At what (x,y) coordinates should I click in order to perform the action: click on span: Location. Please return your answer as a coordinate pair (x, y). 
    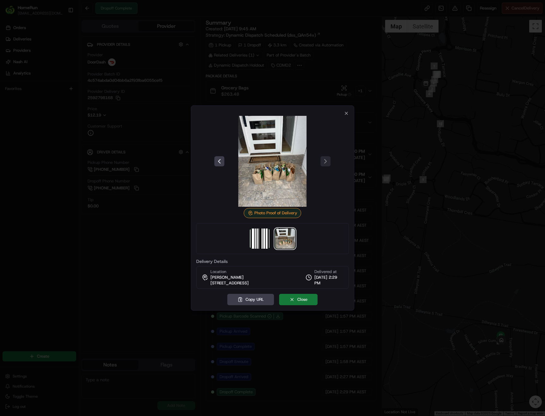
    Looking at the image, I should click on (218, 272).